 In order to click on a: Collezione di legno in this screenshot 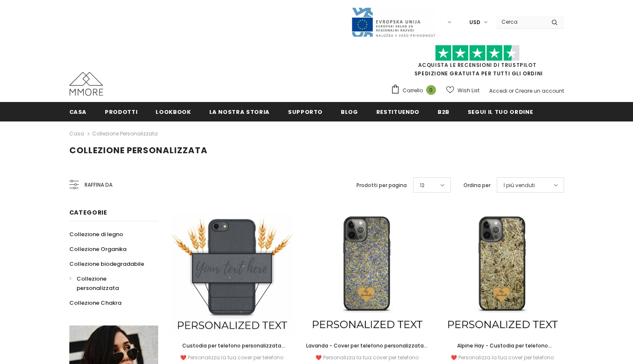, I will do `click(96, 234)`.